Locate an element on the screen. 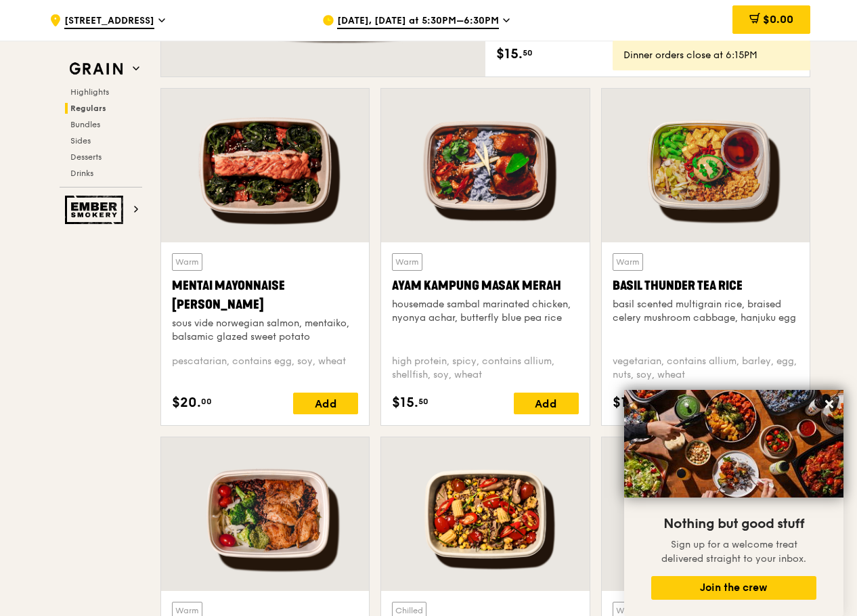 This screenshot has height=616, width=857. div: high protein, spicy, contains allium, shellfish, soy, wheat is located at coordinates (485, 369).